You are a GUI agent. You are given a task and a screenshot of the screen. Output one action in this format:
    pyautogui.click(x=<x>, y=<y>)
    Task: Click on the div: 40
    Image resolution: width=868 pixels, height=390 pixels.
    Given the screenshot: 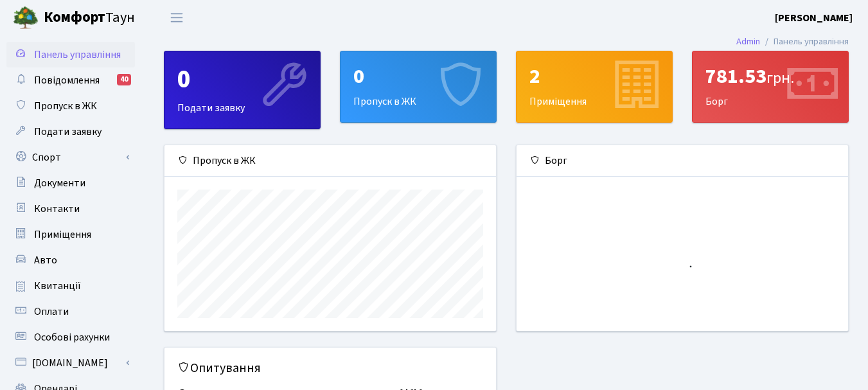 What is the action you would take?
    pyautogui.click(x=124, y=80)
    